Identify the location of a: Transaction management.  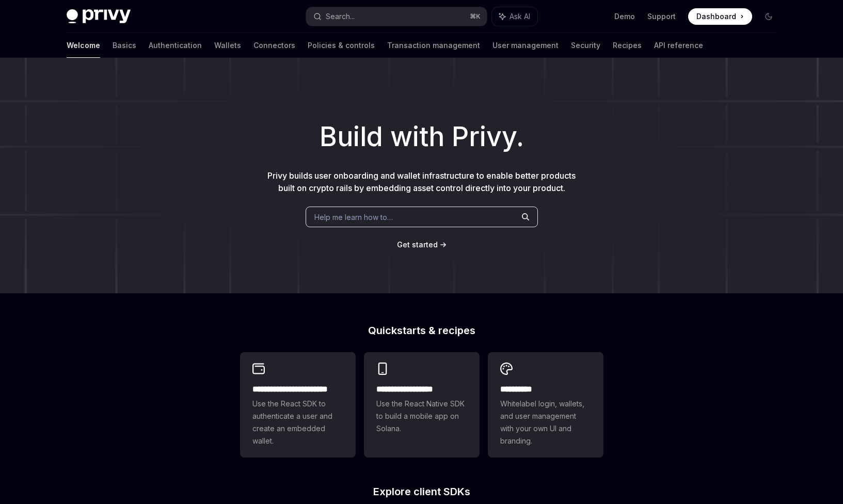
(434, 46).